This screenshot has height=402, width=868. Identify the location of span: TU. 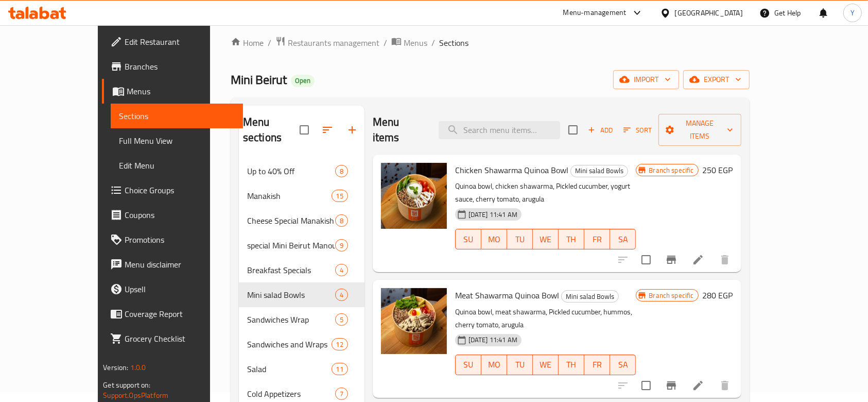
(520, 239).